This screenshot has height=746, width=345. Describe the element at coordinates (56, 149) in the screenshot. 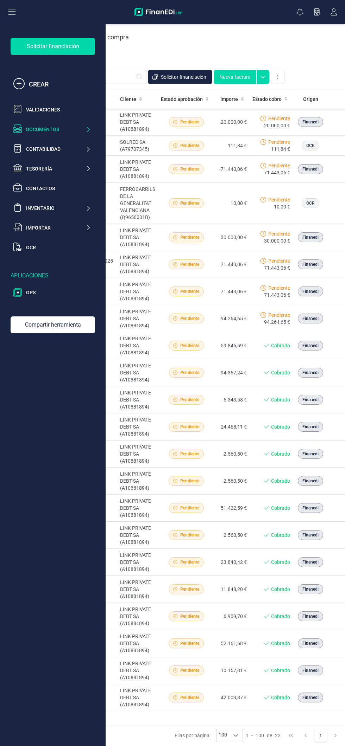

I see `div: Contabilidad` at that location.